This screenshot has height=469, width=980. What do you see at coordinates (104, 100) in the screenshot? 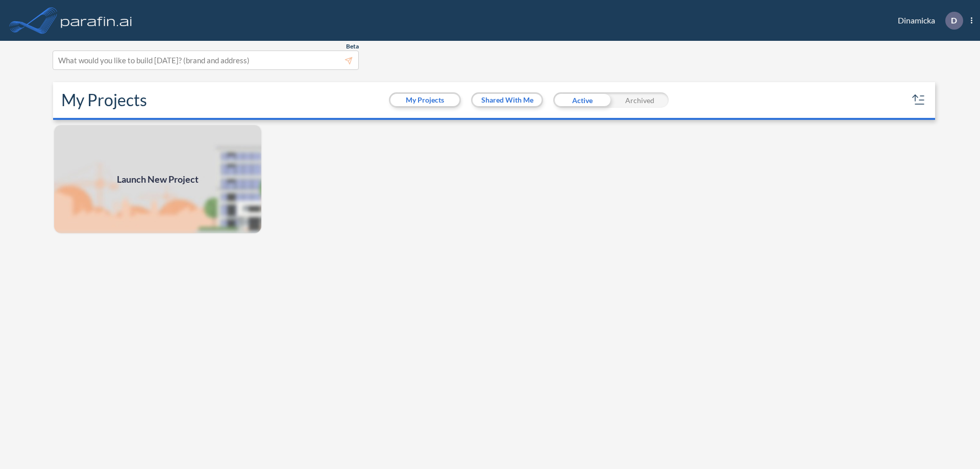
I see `h2: My Projects` at bounding box center [104, 100].